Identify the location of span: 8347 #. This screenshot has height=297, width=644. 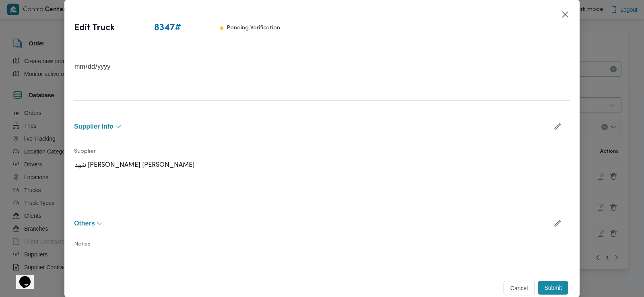
(167, 28).